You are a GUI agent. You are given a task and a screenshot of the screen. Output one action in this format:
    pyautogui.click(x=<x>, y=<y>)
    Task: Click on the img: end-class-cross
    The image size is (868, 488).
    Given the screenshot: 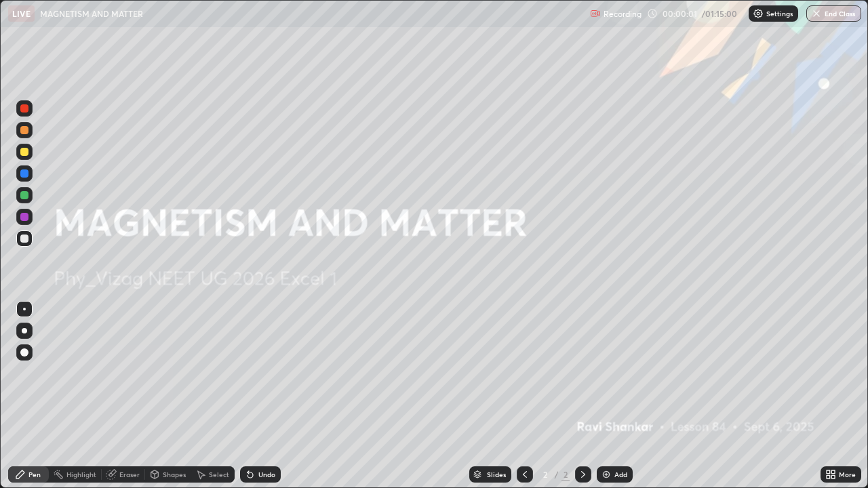 What is the action you would take?
    pyautogui.click(x=816, y=13)
    